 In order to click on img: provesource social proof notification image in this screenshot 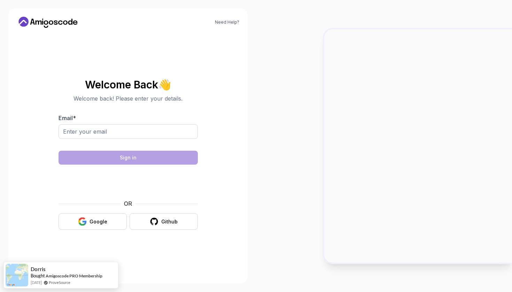, I will do `click(17, 275)`.